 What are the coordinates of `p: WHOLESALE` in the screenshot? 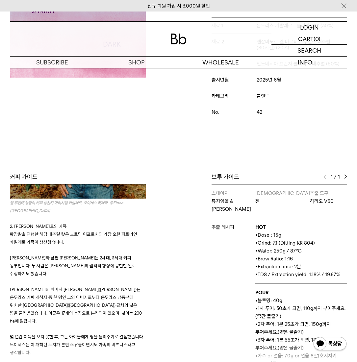 It's located at (221, 62).